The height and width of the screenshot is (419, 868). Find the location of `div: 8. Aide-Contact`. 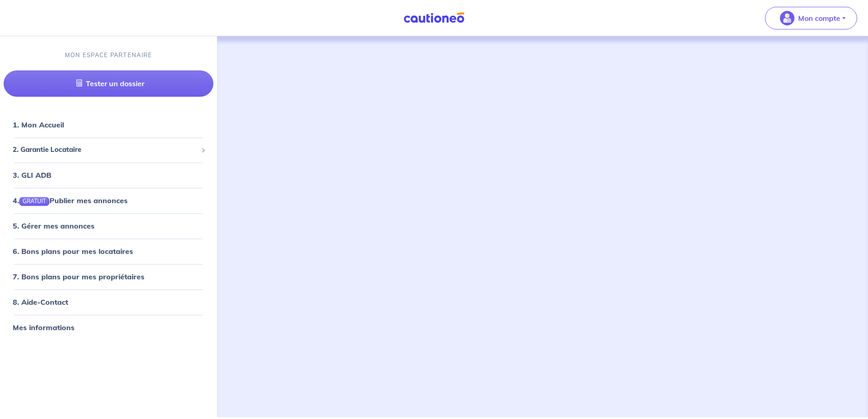

div: 8. Aide-Contact is located at coordinates (108, 302).